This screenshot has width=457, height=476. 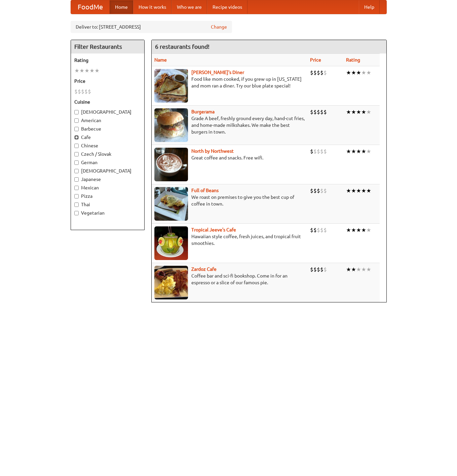 What do you see at coordinates (182, 47) in the screenshot?
I see `ng-pluralize: 6 restaurants found!` at bounding box center [182, 47].